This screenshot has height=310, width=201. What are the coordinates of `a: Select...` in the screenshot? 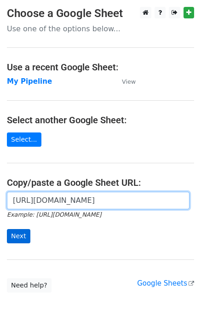 It's located at (24, 139).